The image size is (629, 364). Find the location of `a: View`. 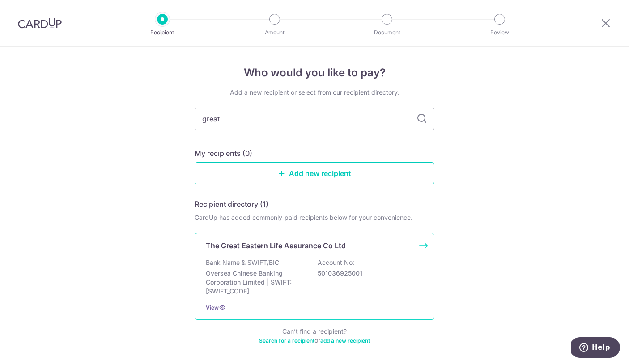

a: View is located at coordinates (212, 307).